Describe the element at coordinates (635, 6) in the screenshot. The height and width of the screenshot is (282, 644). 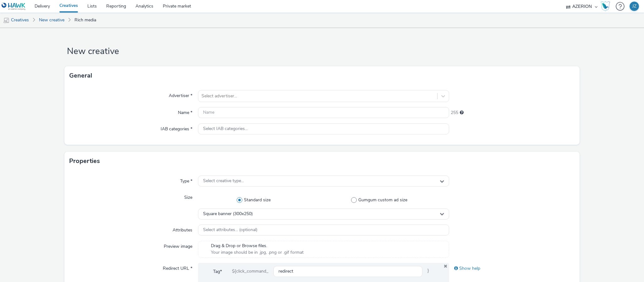
I see `div: JZ` at that location.